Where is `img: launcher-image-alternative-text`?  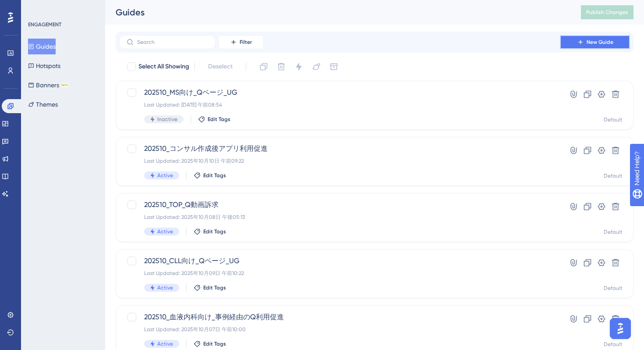 img: launcher-image-alternative-text is located at coordinates (13, 13).